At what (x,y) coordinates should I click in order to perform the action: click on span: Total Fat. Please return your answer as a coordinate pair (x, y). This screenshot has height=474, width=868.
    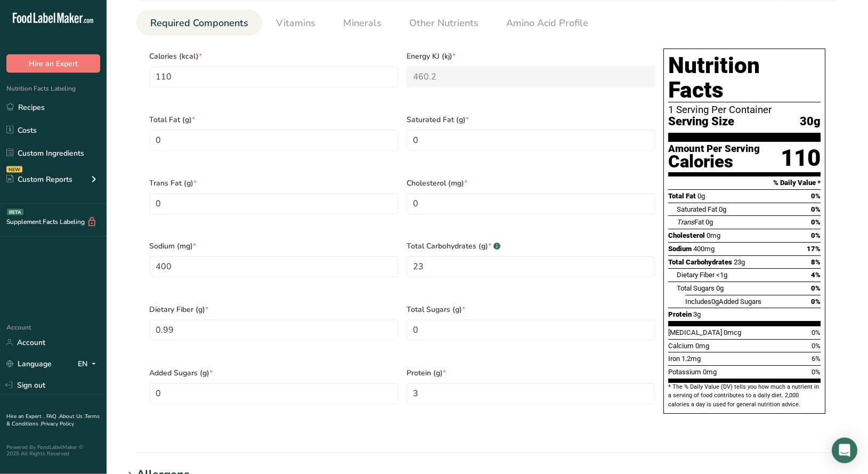
    Looking at the image, I should click on (682, 195).